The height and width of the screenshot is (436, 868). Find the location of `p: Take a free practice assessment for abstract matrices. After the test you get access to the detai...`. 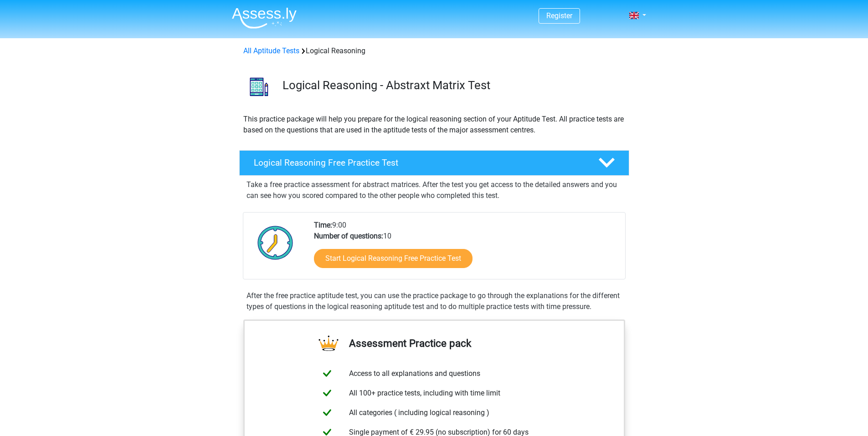

p: Take a free practice assessment for abstract matrices. After the test you get access to the detai... is located at coordinates (435, 190).